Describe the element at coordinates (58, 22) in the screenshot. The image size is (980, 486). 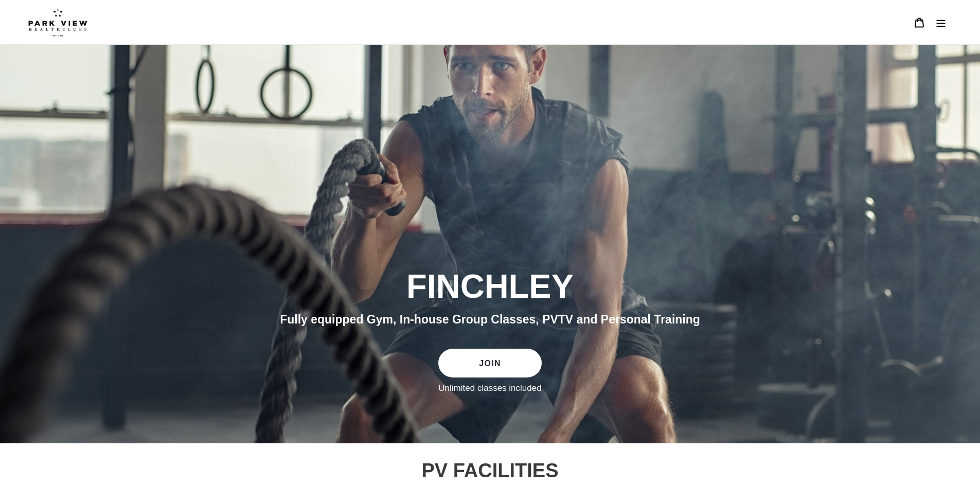
I see `img: Park view health clubs is a gym near you.` at that location.